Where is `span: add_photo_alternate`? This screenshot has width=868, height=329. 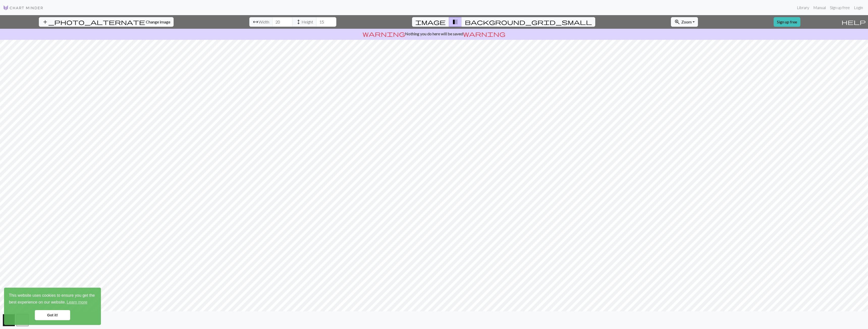 span: add_photo_alternate is located at coordinates (94, 22).